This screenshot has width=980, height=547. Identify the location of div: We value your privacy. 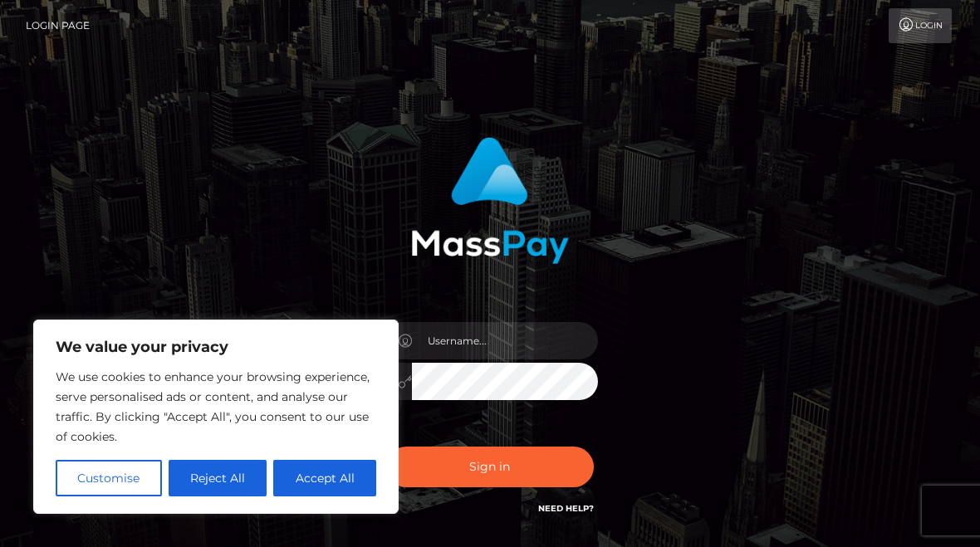
(216, 417).